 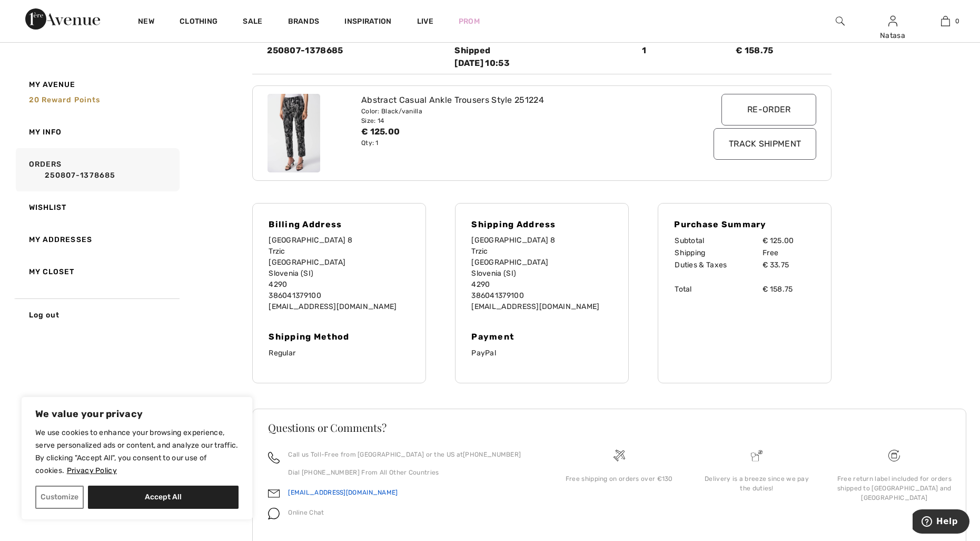 I want to click on span: 0, so click(x=958, y=21).